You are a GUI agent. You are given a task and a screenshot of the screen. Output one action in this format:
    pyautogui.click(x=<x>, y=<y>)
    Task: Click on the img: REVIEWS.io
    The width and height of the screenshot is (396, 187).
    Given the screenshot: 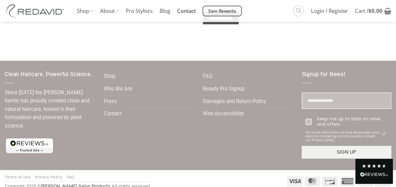 What is the action you would take?
    pyautogui.click(x=375, y=174)
    